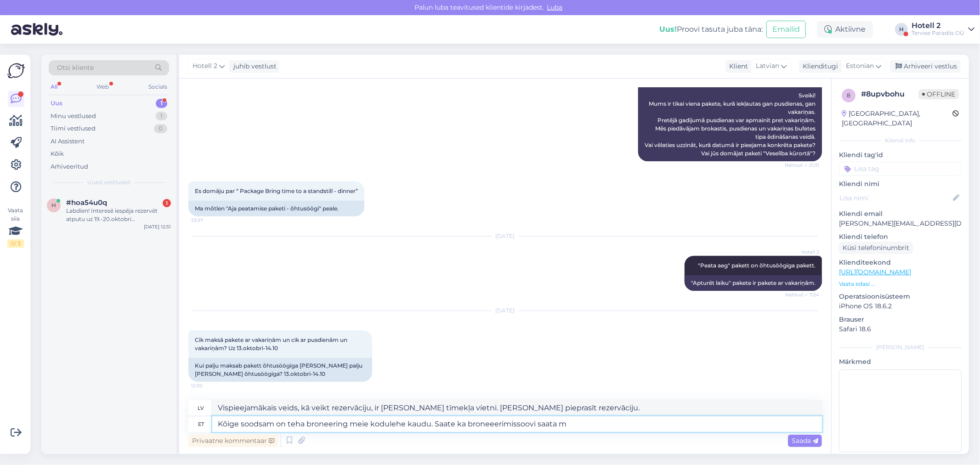 This screenshot has width=980, height=465. Describe the element at coordinates (730, 125) in the screenshot. I see `div: Sveiki! Mums ir tikai viena pakete, kurā iekļautas gan pusdienas, gan vakariņas. Pretējā gadījumā...` at that location.